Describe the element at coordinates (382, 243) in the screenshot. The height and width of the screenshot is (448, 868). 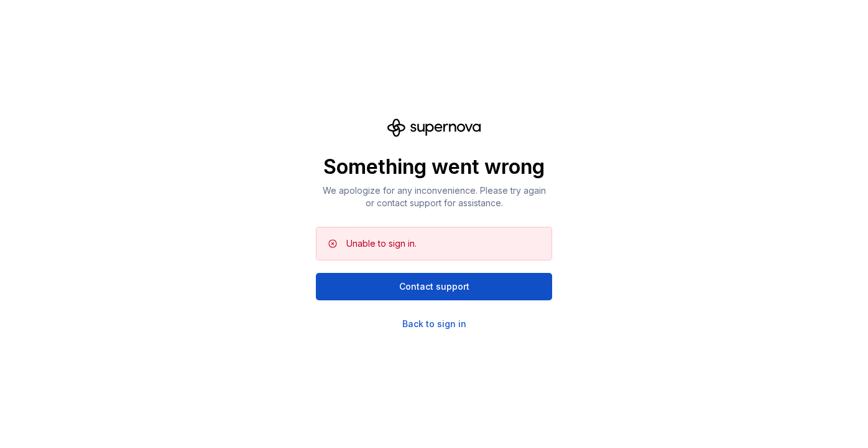
I see `div: Unable to sign in.` at that location.